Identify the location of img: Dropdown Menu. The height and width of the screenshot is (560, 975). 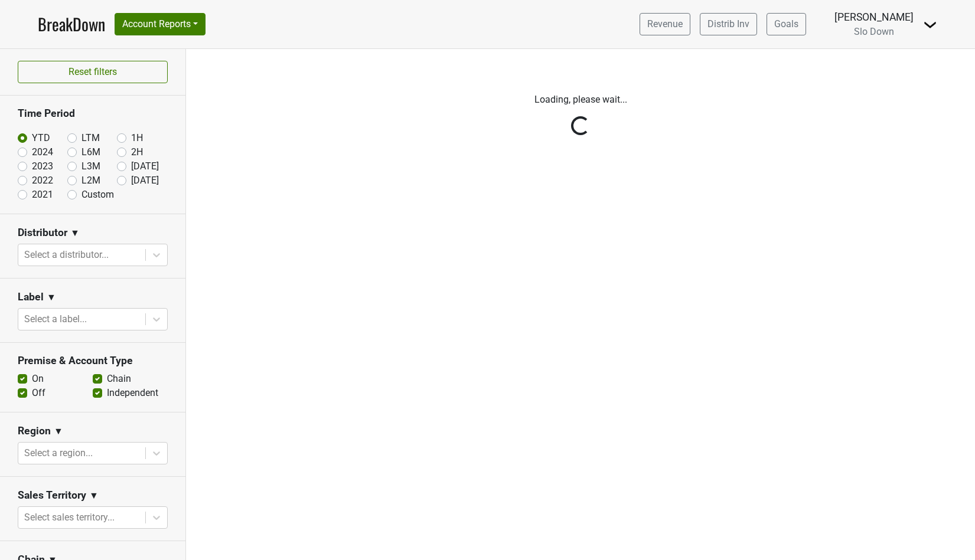
(930, 25).